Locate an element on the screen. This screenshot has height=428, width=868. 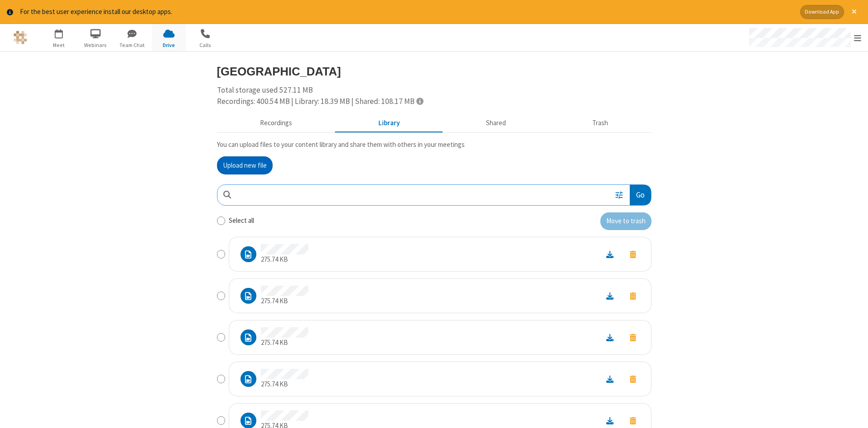
img: QA Selenium DO NOT DELETE OR CHANGE is located at coordinates (21, 38).